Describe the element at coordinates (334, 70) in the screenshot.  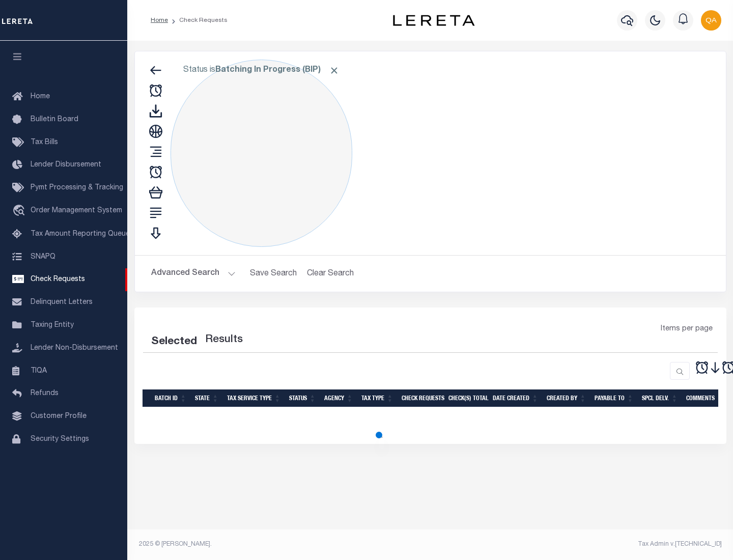
I see `span: Click to Remove` at that location.